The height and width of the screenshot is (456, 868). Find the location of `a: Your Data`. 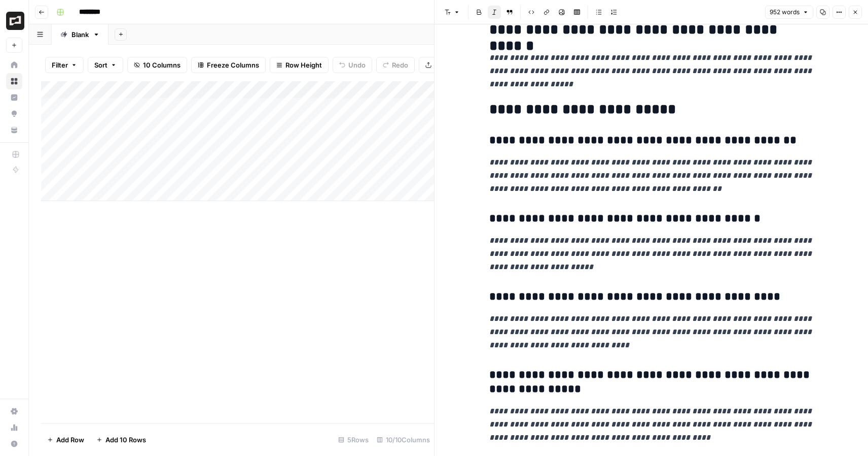

a: Your Data is located at coordinates (14, 130).